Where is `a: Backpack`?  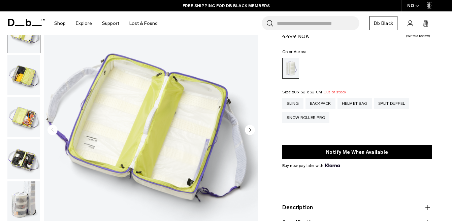 a: Backpack is located at coordinates (320, 104).